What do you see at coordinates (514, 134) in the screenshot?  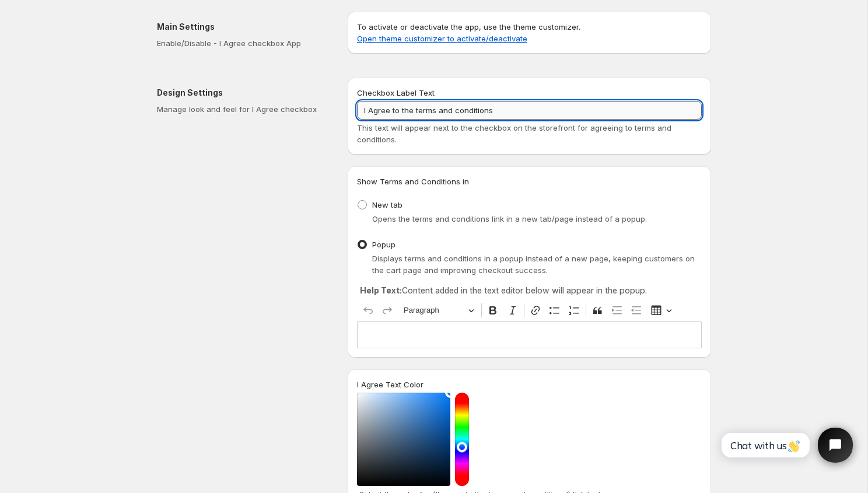 I see `span: This text will appear next to the checkbox on the storefront for agreeing to terms and conditions.` at bounding box center [514, 134].